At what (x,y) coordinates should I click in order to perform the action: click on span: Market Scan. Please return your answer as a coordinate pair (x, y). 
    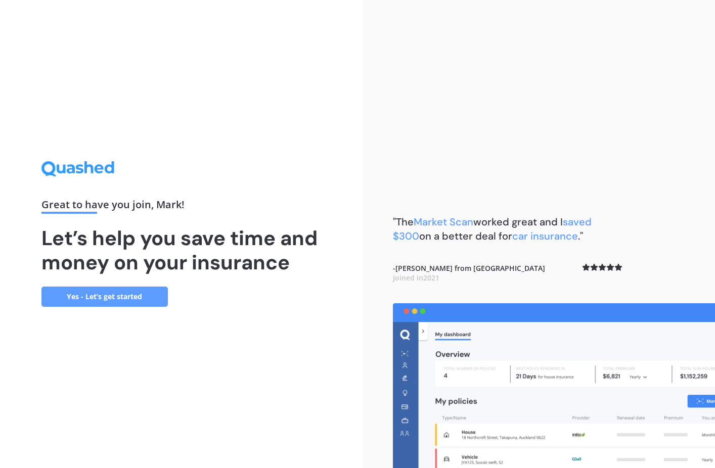
    Looking at the image, I should click on (444, 222).